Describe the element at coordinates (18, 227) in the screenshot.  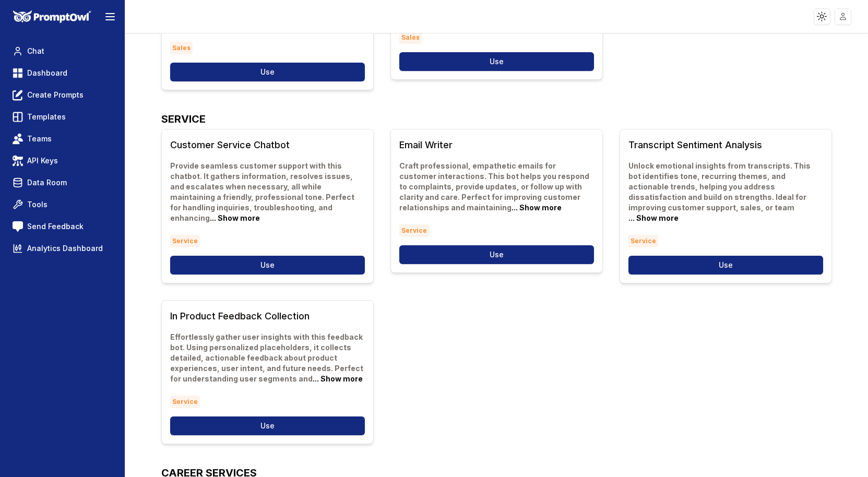
I see `img: feedback` at that location.